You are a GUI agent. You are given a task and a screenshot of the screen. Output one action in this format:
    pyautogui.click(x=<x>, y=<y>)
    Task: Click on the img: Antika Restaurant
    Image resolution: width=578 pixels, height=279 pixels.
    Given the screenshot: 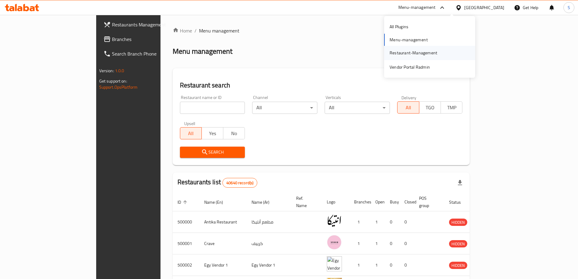 What is the action you would take?
    pyautogui.click(x=334, y=221)
    